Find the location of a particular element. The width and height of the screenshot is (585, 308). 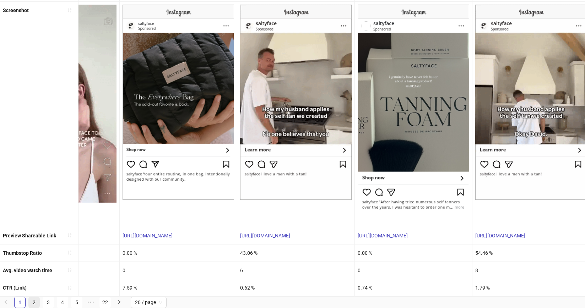

div: 0.62 % is located at coordinates (296, 288).